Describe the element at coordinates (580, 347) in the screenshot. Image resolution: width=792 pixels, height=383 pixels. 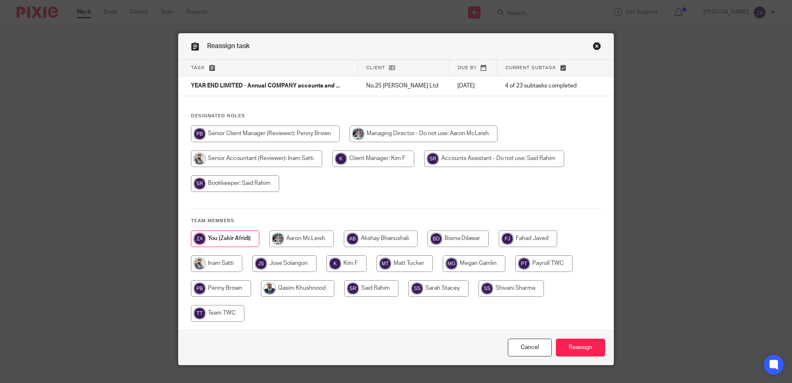
I see `input: Reassign` at that location.